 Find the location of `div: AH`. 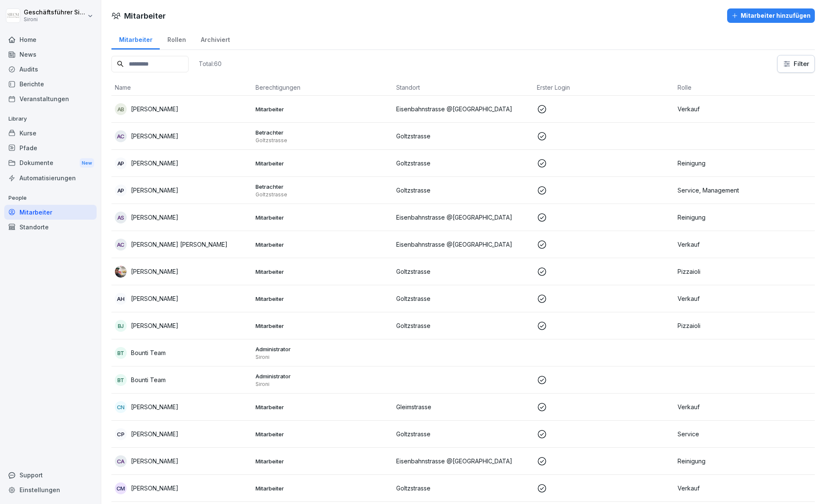

div: AH is located at coordinates (121, 299).